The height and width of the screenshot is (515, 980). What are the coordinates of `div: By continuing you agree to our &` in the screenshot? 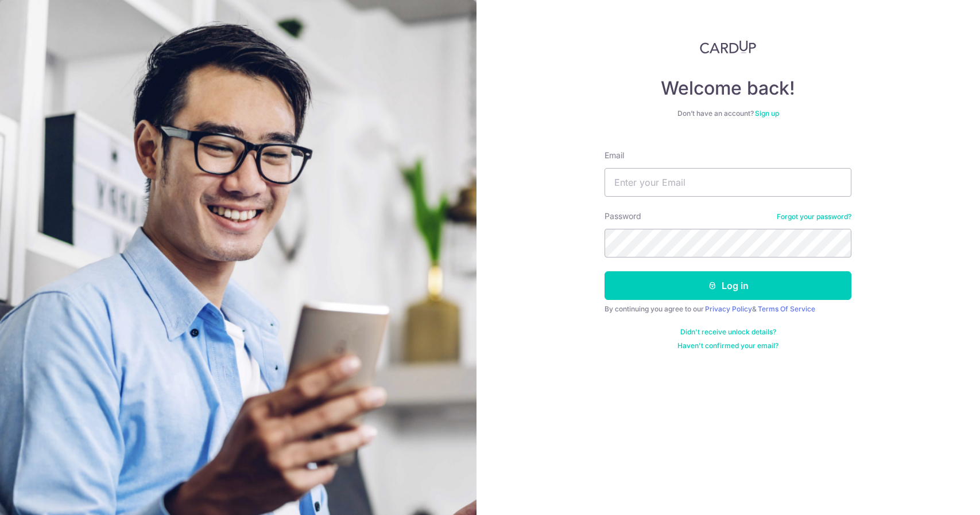 It's located at (728, 309).